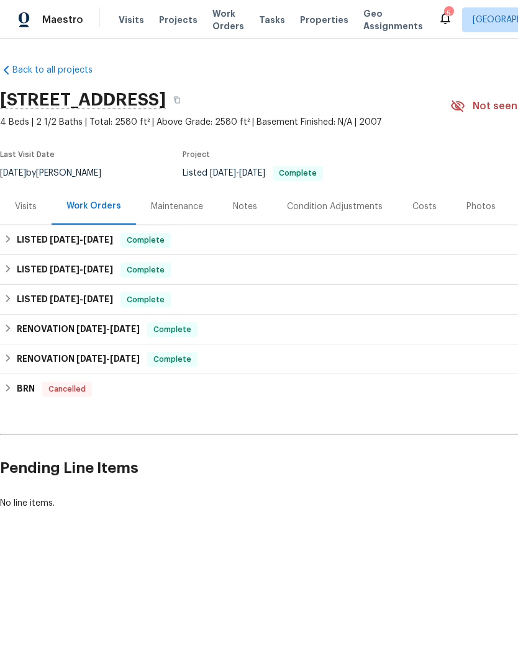  What do you see at coordinates (25, 207) in the screenshot?
I see `div: Visits` at bounding box center [25, 207].